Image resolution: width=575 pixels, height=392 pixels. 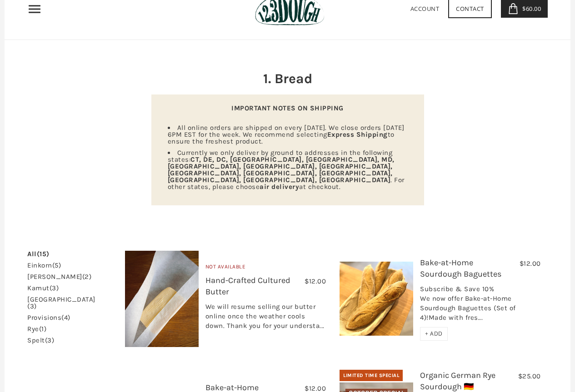 I want to click on img: Bake-at-Home Sourdough Baguettes, so click(x=376, y=298).